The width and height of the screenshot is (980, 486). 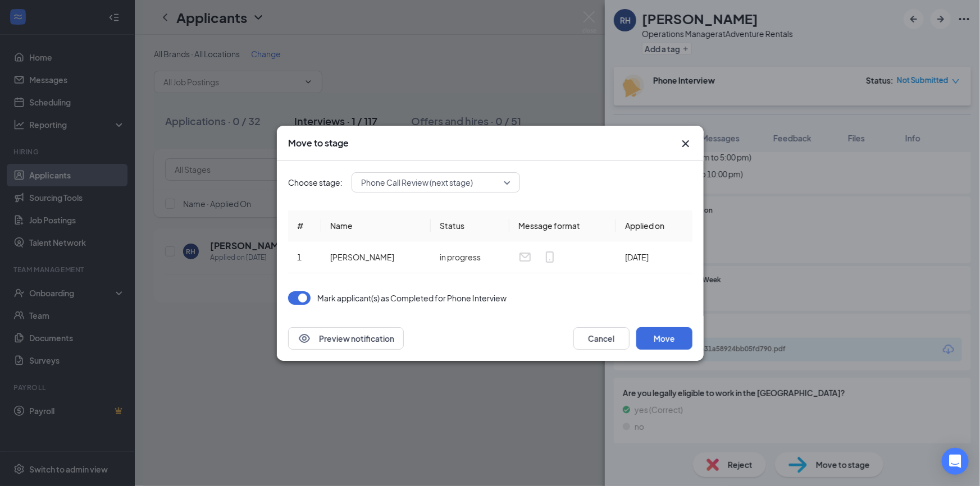 What do you see at coordinates (685, 144) in the screenshot?
I see `button: Close` at bounding box center [685, 144].